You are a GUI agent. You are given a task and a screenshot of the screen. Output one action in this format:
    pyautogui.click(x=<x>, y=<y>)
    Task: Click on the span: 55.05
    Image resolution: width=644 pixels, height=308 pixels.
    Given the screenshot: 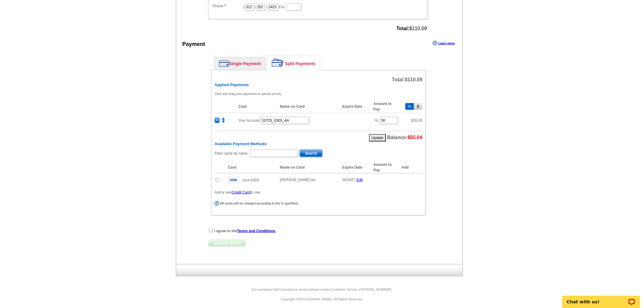 What is the action you would take?
    pyautogui.click(x=418, y=121)
    